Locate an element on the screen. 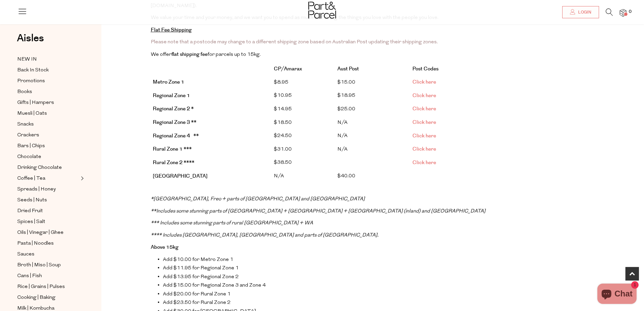 The width and height of the screenshot is (644, 311). span: Please note that a postcode may change to a different shipping zone based on Australian Post upda... is located at coordinates (294, 42).